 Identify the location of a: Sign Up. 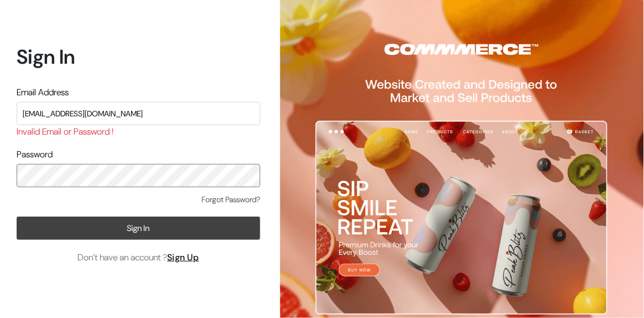
(183, 257).